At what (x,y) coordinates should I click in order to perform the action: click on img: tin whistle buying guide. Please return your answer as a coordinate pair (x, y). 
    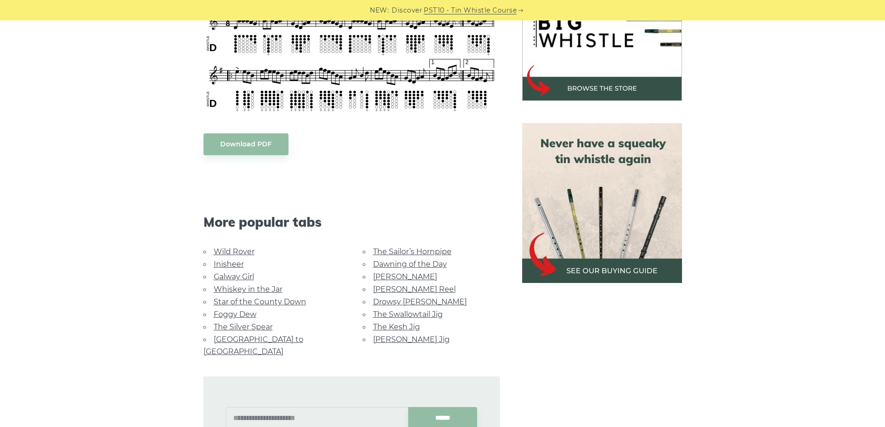
    Looking at the image, I should click on (602, 203).